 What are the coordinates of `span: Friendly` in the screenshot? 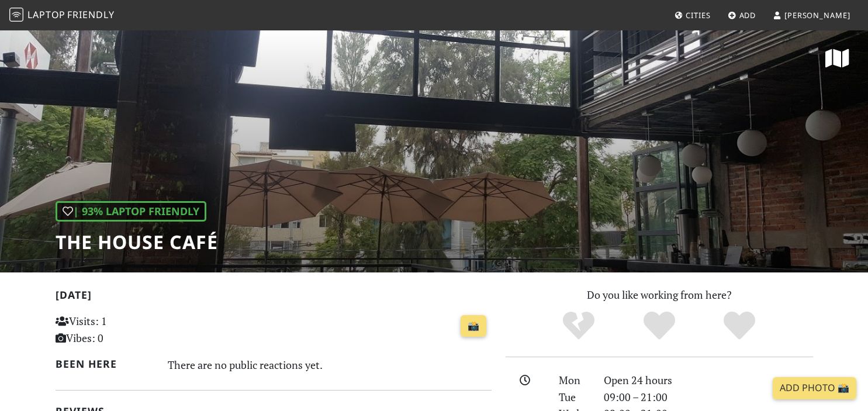 It's located at (90, 14).